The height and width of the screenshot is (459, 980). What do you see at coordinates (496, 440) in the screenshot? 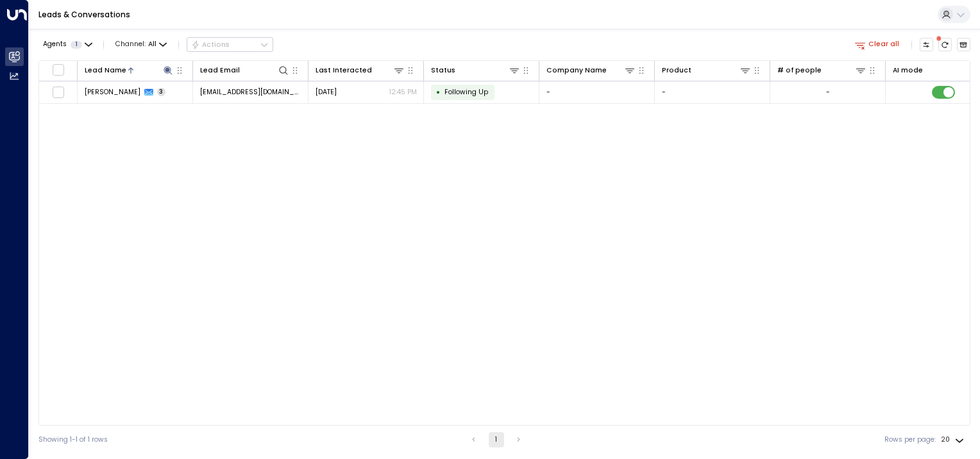
I see `button: page 1` at bounding box center [496, 440].